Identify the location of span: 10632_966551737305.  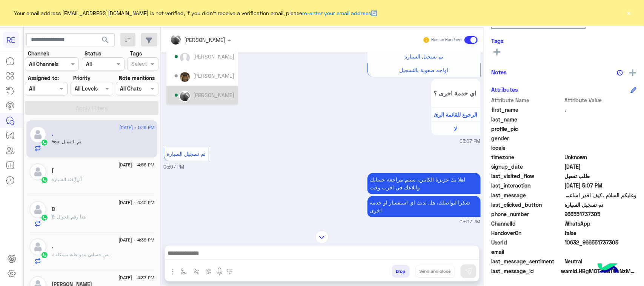
(601, 242).